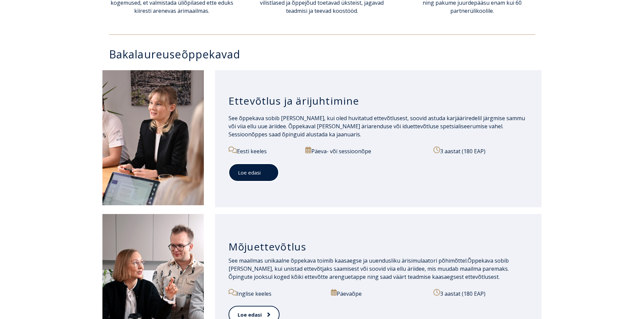 The height and width of the screenshot is (319, 644). I want to click on img: Ettevõtlus ja ärijuhtimine, so click(153, 138).